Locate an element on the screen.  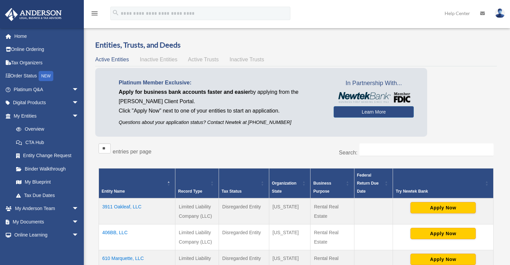
i: menu is located at coordinates (95, 13).